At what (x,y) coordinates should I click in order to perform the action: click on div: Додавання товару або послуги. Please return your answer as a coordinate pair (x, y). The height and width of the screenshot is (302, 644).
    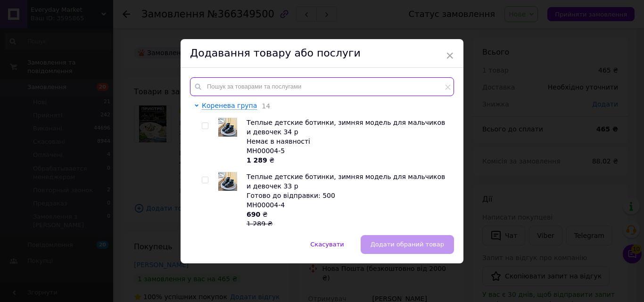
    Looking at the image, I should click on (322, 53).